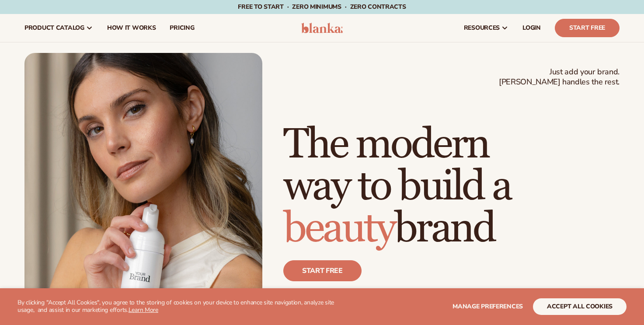  I want to click on h1: The modern way to build a brand, so click(451, 187).